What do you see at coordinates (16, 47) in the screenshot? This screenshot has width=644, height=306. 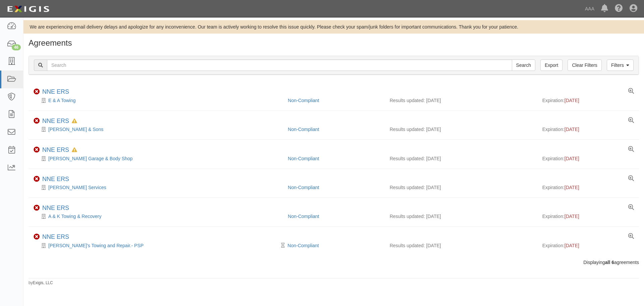 I see `div: 46` at bounding box center [16, 47].